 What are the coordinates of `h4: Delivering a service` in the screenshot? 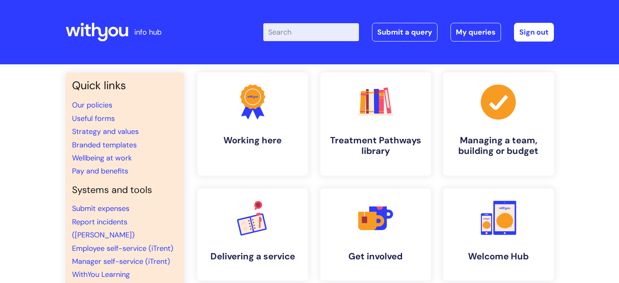 It's located at (253, 256).